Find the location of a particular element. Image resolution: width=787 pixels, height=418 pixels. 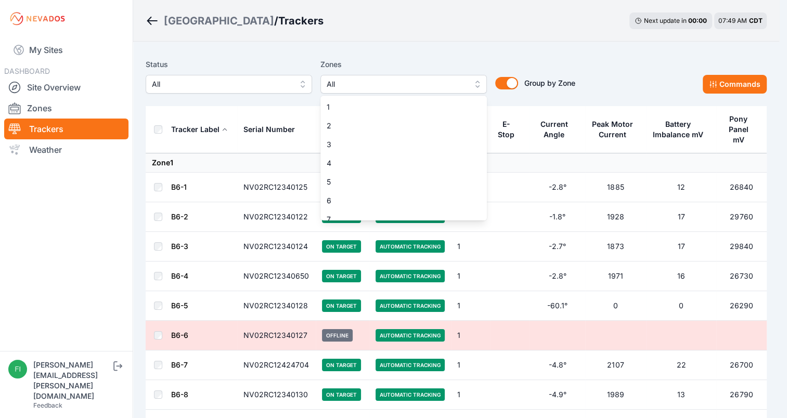

span: All is located at coordinates (396, 84).